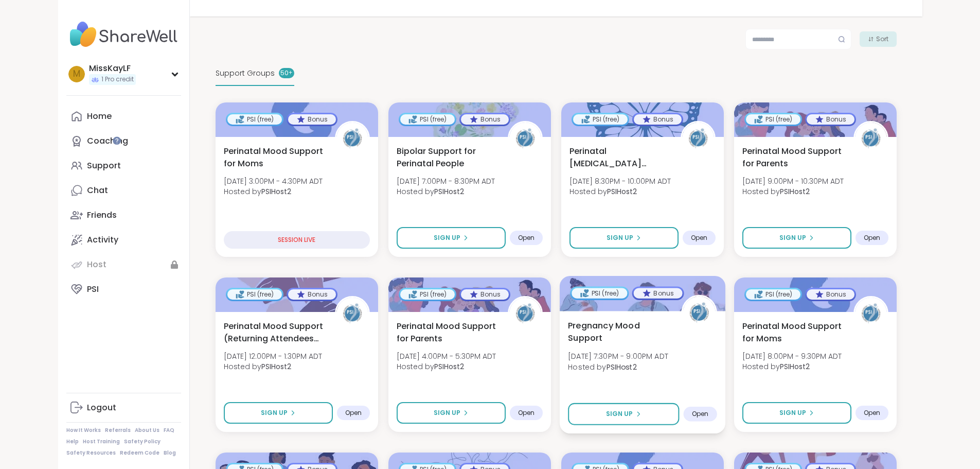 The image size is (980, 469). What do you see at coordinates (97, 264) in the screenshot?
I see `div: Host` at bounding box center [97, 264].